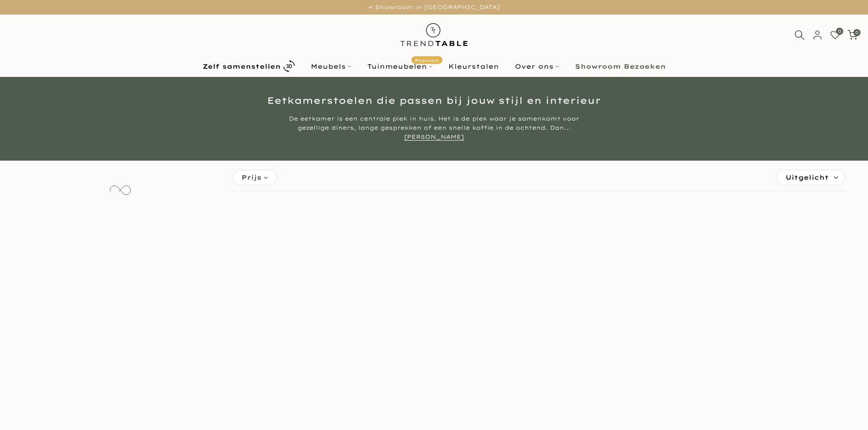 The width and height of the screenshot is (868, 430). I want to click on a: Zelf samenstellen, so click(248, 66).